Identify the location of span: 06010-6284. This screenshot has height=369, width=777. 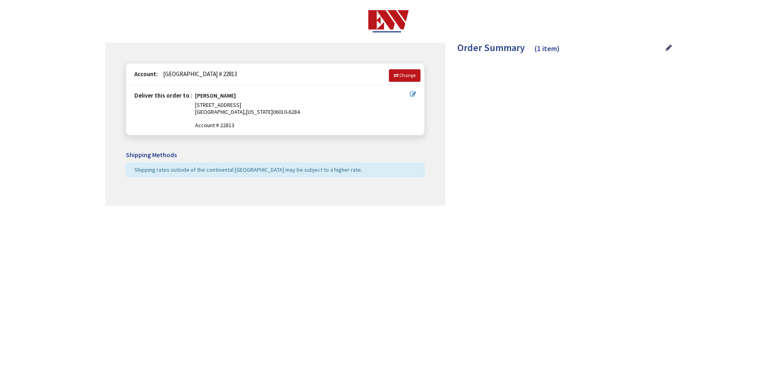
(286, 112).